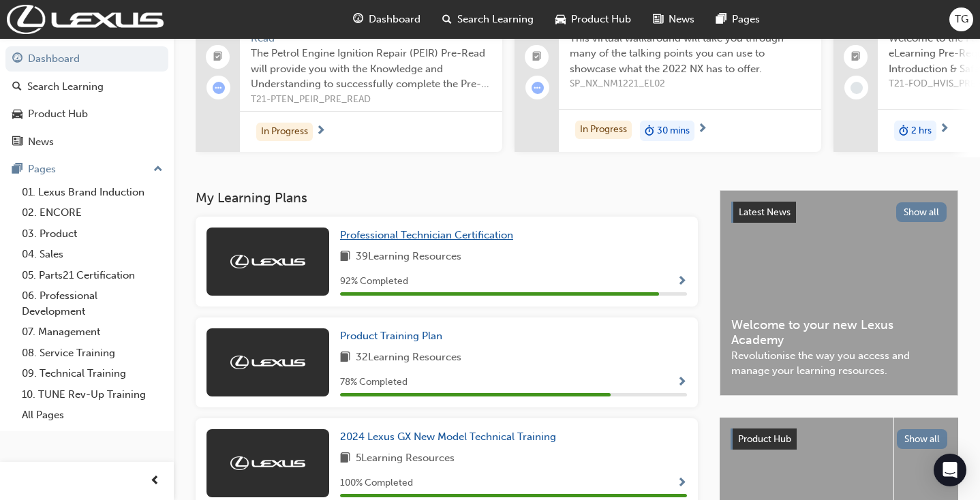  I want to click on span: 32 Learning Resources, so click(408, 358).